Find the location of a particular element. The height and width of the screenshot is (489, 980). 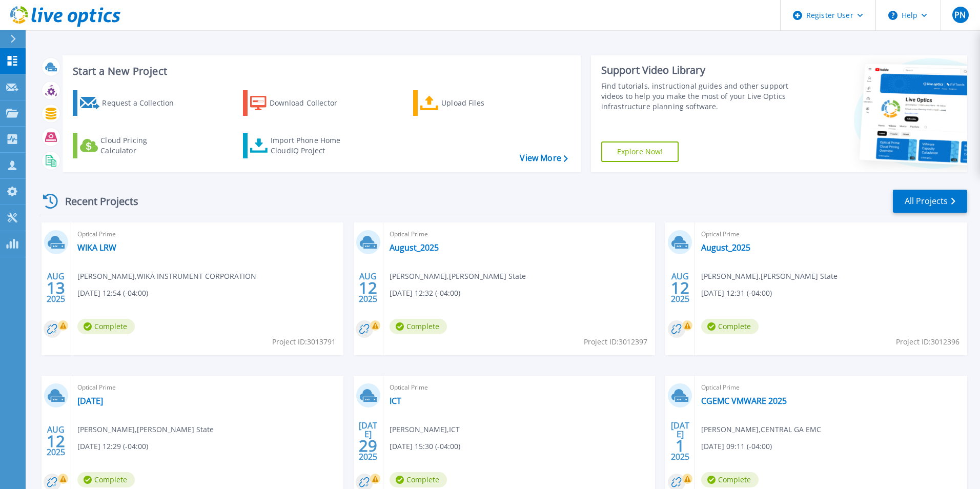

a: Upload Files is located at coordinates (470, 103).